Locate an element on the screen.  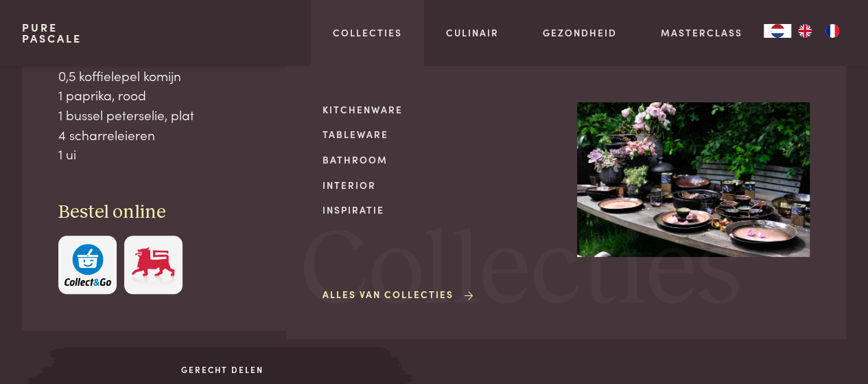
img: Delhaize is located at coordinates (153, 264).